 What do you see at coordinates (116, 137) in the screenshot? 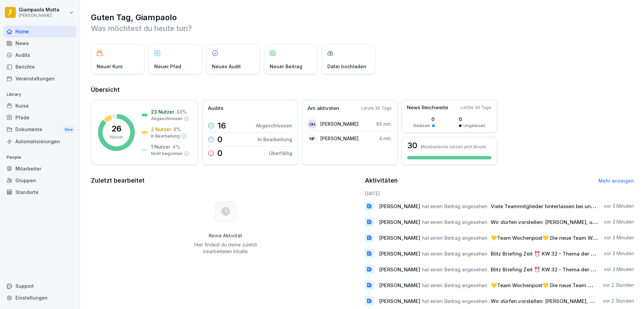
I see `p: Nutzer` at bounding box center [116, 137].